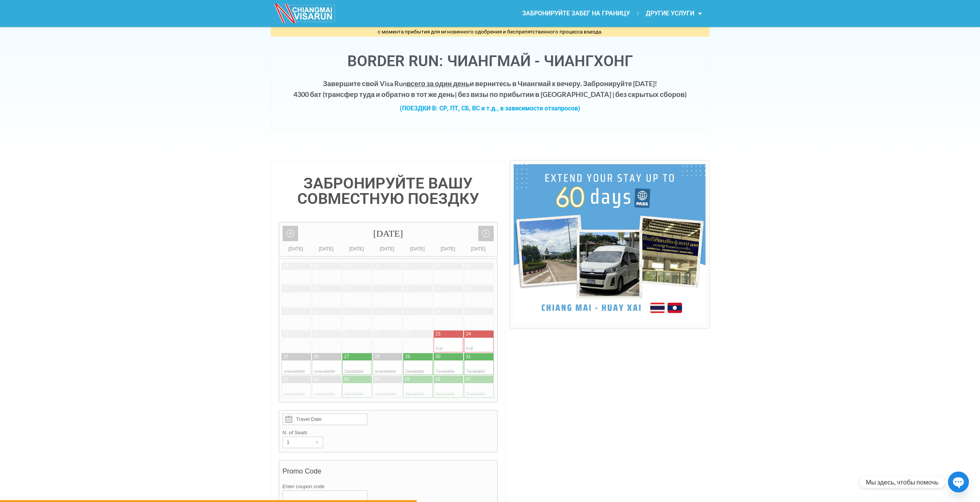 This screenshot has height=502, width=980. Describe the element at coordinates (364, 84) in the screenshot. I see `font: Завершите свой Visa Run` at that location.